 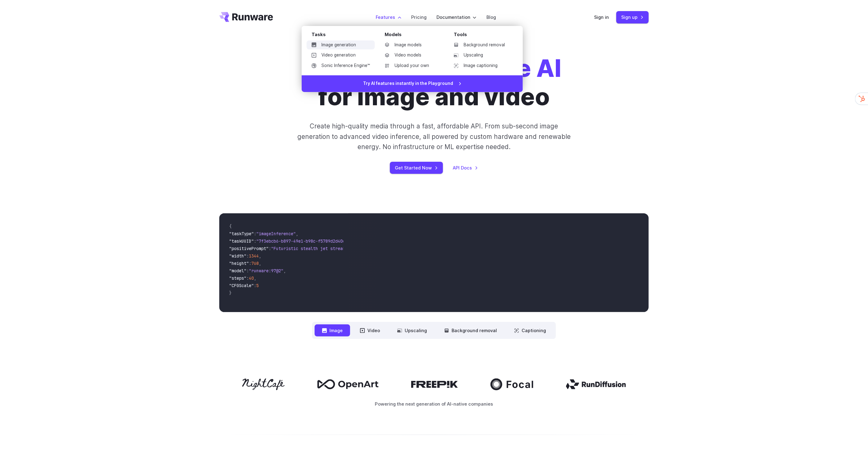 What do you see at coordinates (601, 17) in the screenshot?
I see `a: Sign in` at bounding box center [601, 17].